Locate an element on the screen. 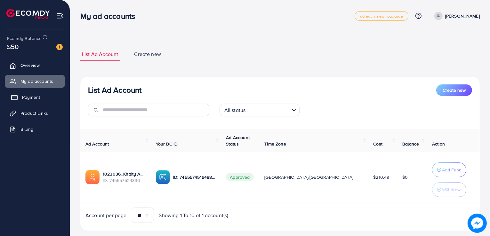 This screenshot has height=236, width=490. a: Product Links is located at coordinates (35, 113).